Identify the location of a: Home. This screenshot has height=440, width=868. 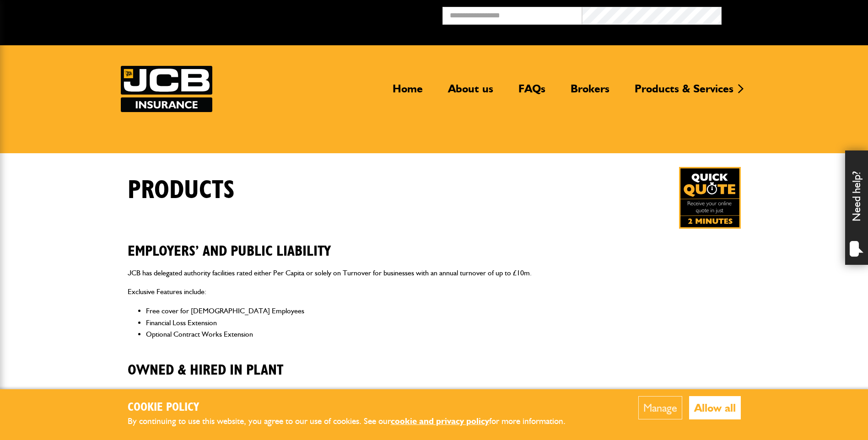
(408, 92).